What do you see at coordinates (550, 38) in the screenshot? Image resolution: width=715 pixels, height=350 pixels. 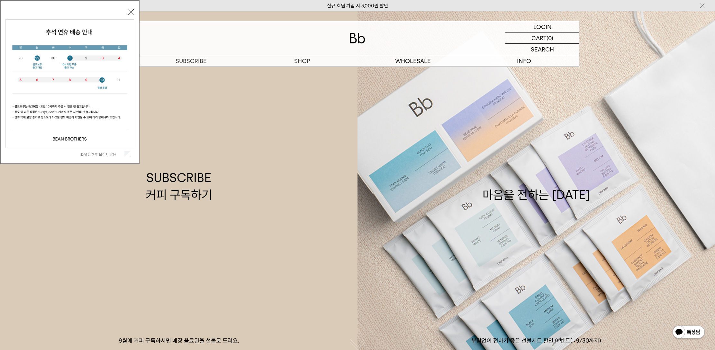 I see `p: (0)` at bounding box center [550, 38].